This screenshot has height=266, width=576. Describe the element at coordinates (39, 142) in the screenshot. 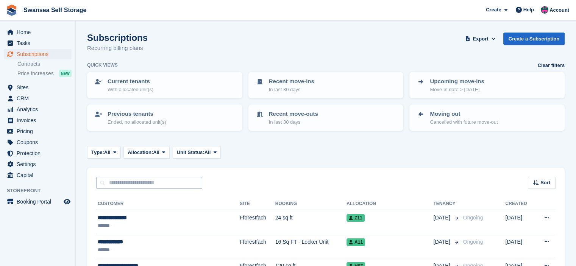

I see `span: Coupons` at that location.